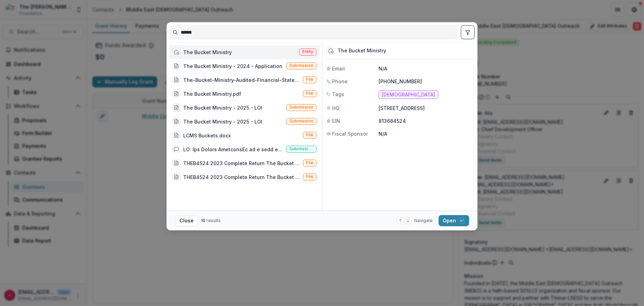 This screenshot has height=306, width=644. Describe the element at coordinates (213, 220) in the screenshot. I see `span: results` at that location.